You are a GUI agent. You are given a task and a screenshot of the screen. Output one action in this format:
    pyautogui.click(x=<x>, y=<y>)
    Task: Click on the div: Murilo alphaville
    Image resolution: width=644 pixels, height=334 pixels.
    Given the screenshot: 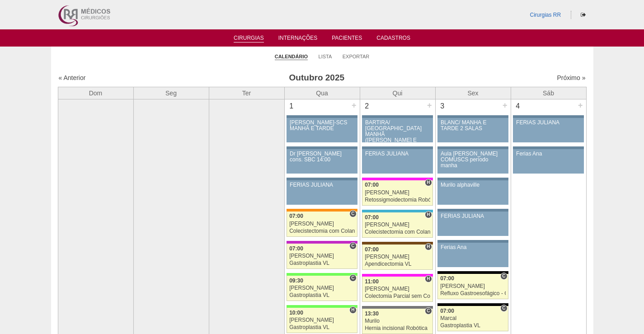 What is the action you would take?
    pyautogui.click(x=472, y=185)
    